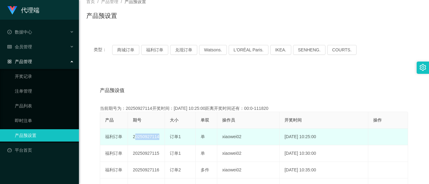 The height and width of the screenshot is (184, 429). I want to click on span: 操作, so click(378, 120).